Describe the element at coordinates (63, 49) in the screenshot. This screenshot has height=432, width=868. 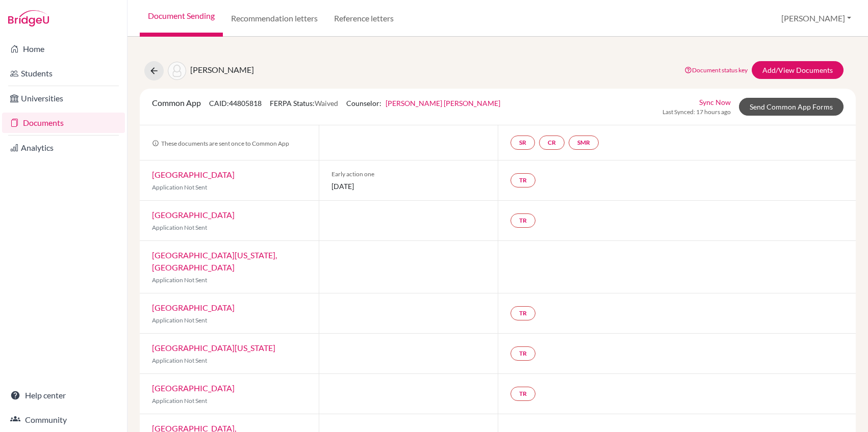
I see `a: Home` at that location.